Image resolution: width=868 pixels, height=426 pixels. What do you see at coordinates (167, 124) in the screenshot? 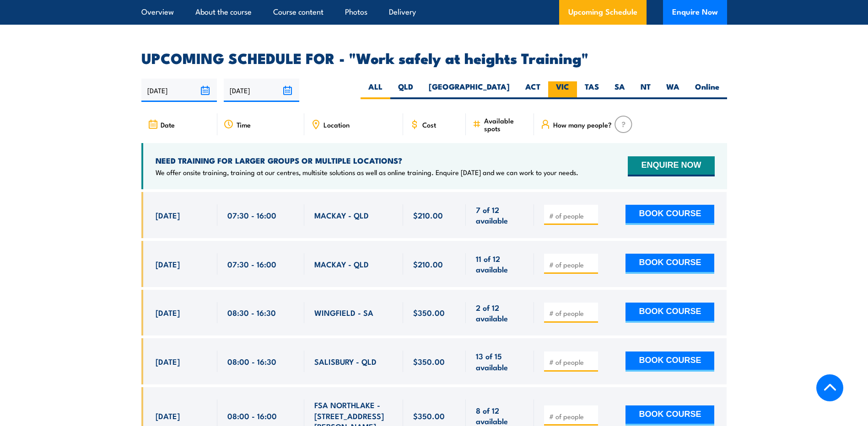
I see `span: Date` at bounding box center [167, 124].